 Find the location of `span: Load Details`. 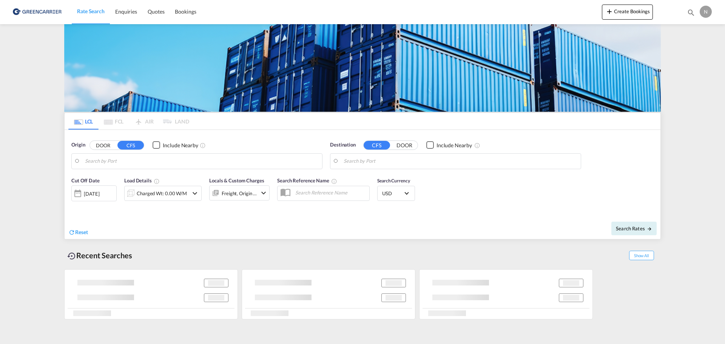

span: Load Details is located at coordinates (142, 180).